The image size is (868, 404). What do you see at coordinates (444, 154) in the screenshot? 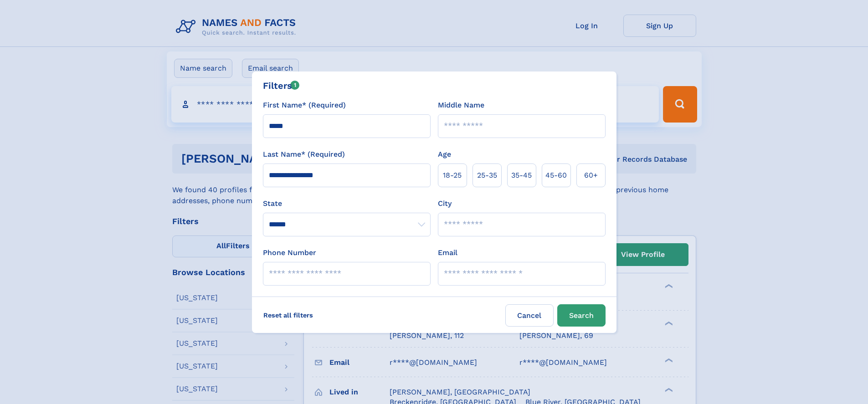
I see `label: Age` at bounding box center [444, 154].